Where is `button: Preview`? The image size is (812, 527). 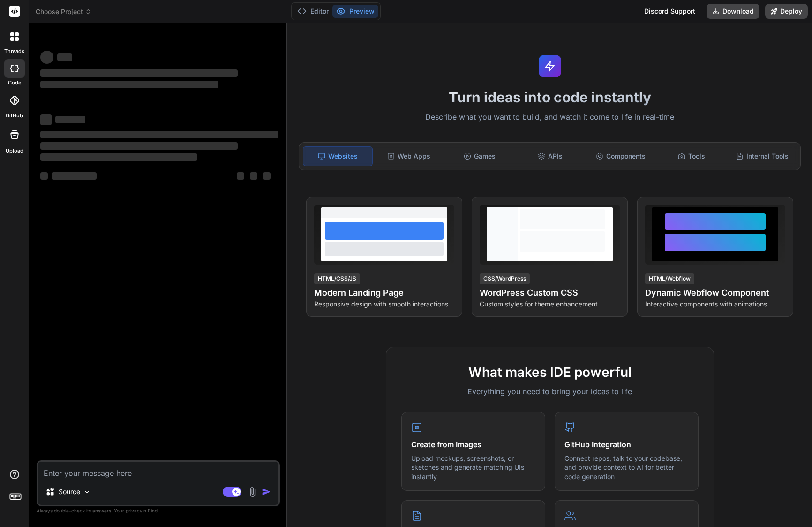 button: Preview is located at coordinates (355, 11).